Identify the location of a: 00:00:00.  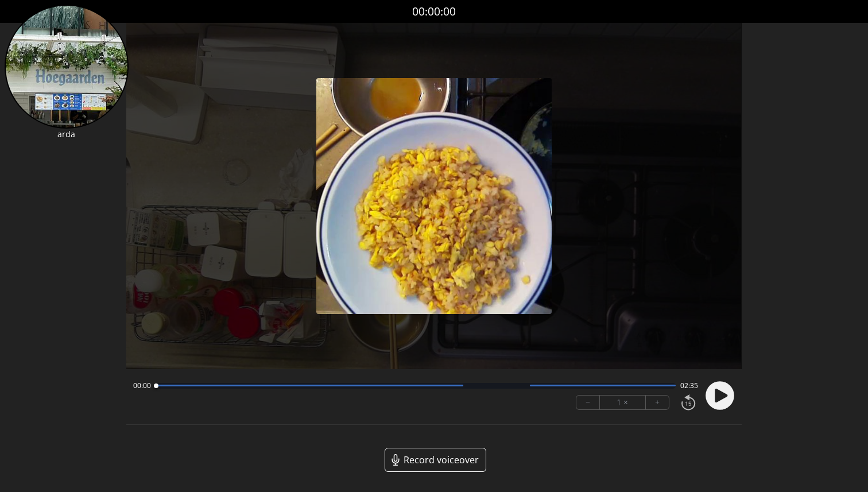
(434, 12).